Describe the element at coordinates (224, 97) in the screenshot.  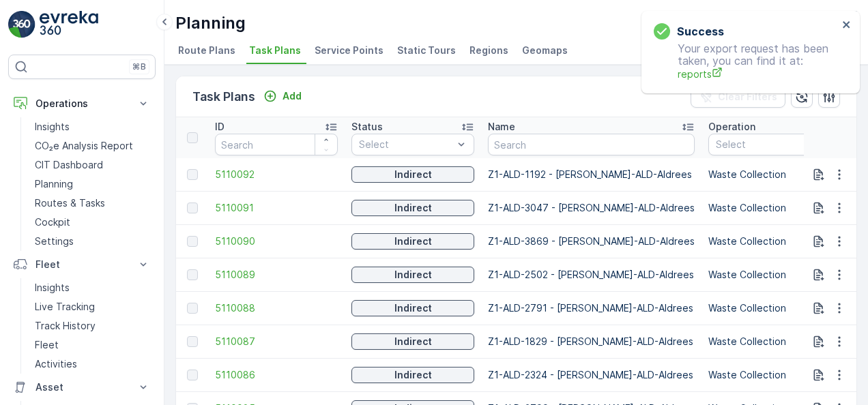
I see `p: Task Plans` at that location.